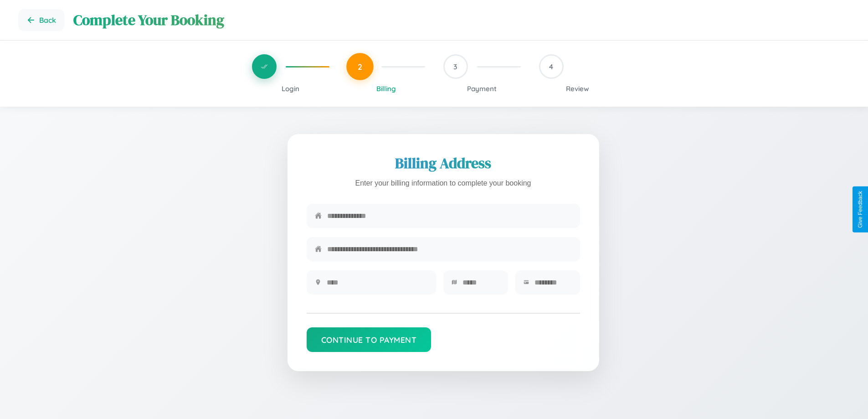  Describe the element at coordinates (444, 184) in the screenshot. I see `p: Enter your billing information to complete your booking` at that location.